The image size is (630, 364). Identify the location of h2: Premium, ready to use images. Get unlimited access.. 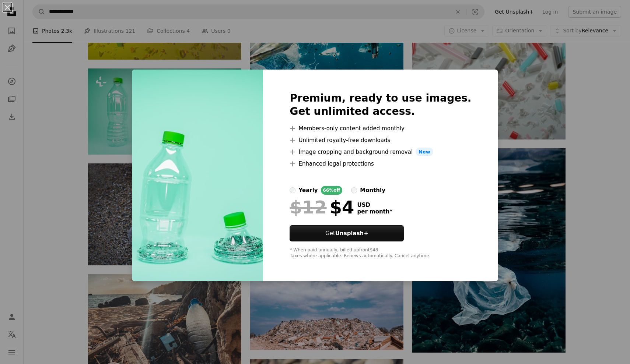
(380, 105).